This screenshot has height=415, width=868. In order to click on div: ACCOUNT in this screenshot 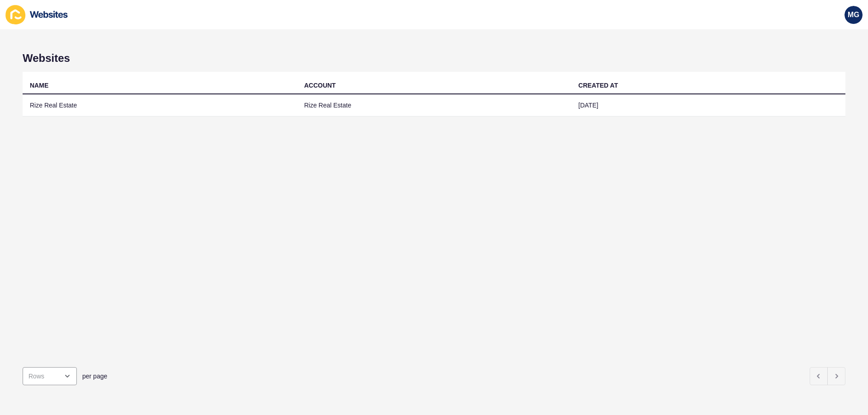, I will do `click(320, 85)`.